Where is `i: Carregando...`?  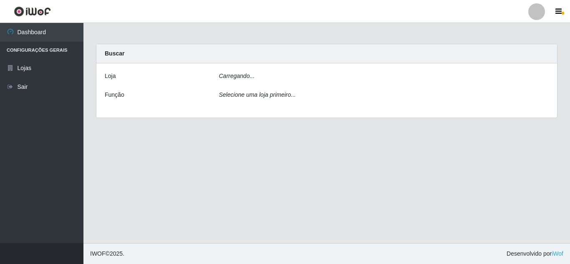
i: Carregando... is located at coordinates (237, 76).